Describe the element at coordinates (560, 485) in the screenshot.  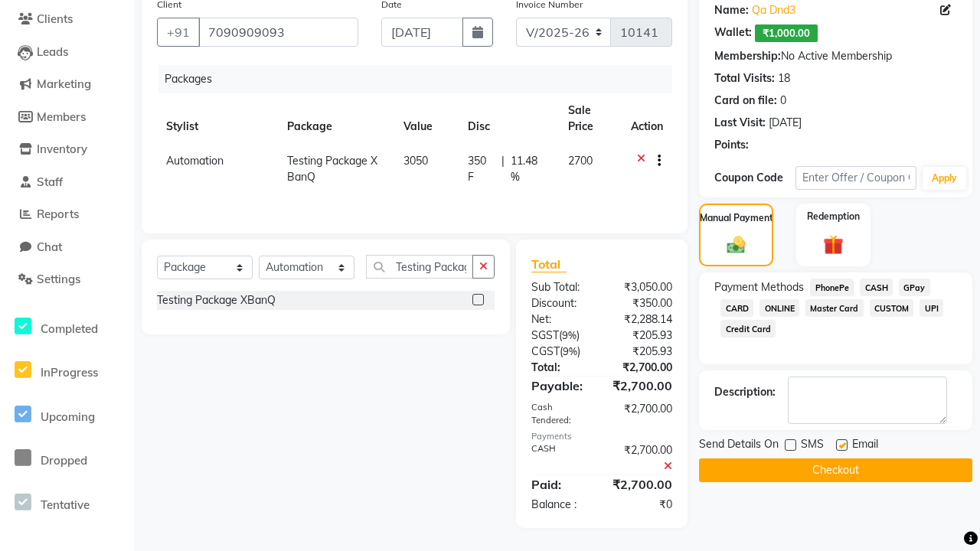
I see `div: Paid:` at that location.